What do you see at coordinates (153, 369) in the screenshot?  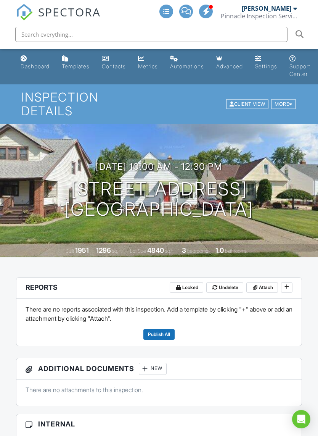 I see `div: New` at bounding box center [153, 369].